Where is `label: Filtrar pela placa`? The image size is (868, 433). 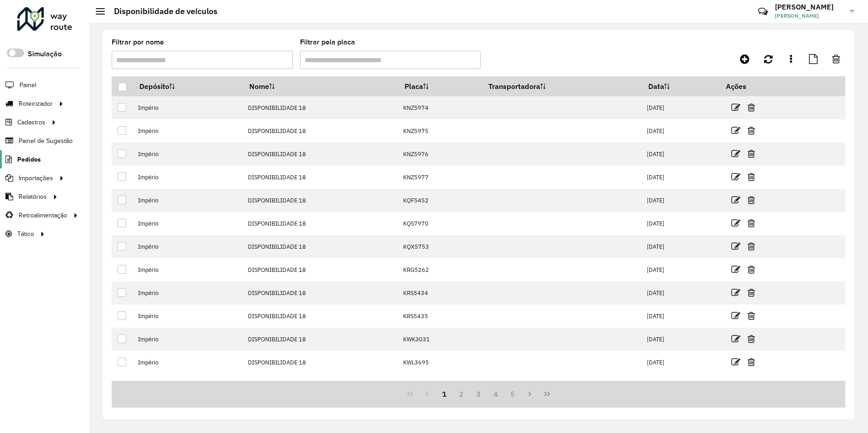 label: Filtrar pela placa is located at coordinates (327, 42).